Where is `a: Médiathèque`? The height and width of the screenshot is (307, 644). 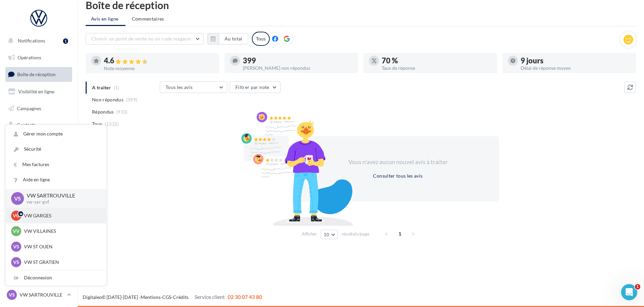
a: Médiathèque is located at coordinates (39, 142).